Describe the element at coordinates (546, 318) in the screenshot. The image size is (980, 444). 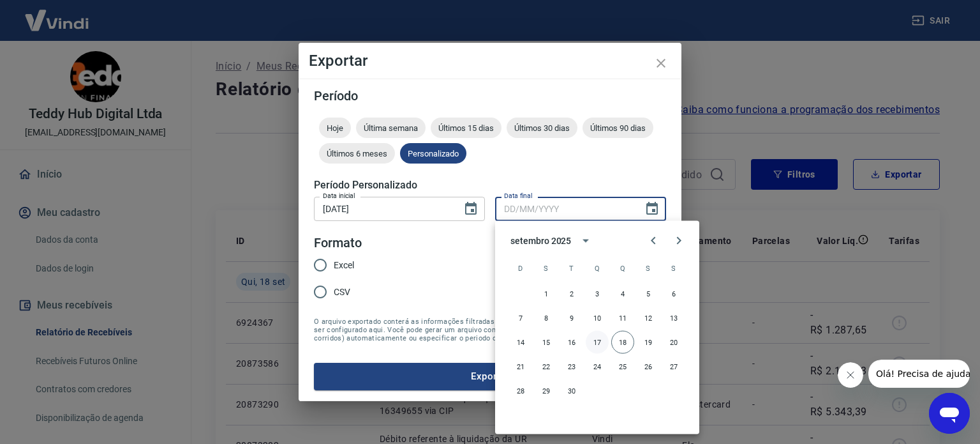
I see `button: 8` at that location.